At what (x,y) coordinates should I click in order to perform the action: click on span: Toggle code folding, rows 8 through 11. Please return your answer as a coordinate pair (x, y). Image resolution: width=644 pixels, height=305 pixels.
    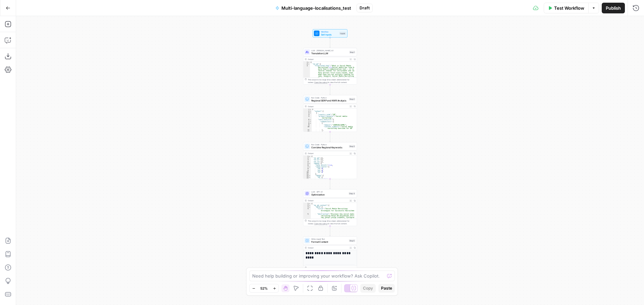
    Looking at the image, I should click on (310, 123).